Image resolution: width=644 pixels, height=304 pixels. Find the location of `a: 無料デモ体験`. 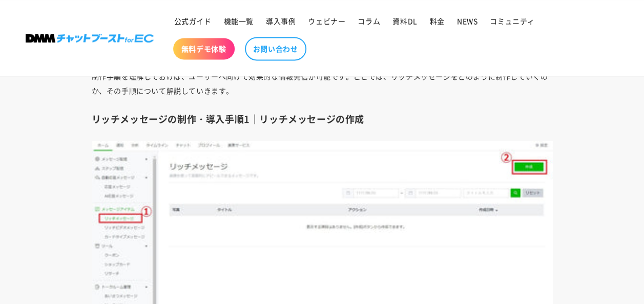

a: 無料デモ体験 is located at coordinates (204, 49).